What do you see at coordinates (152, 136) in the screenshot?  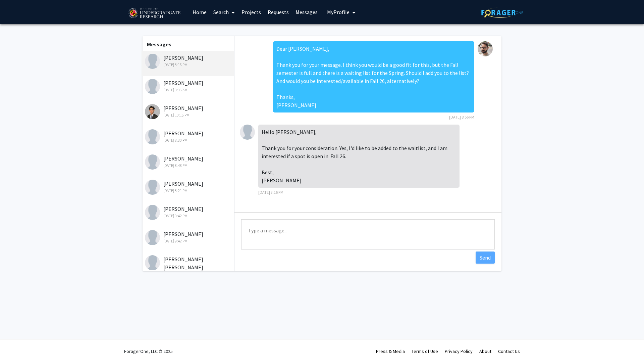 I see `img: Xuan Zhang` at bounding box center [152, 136].